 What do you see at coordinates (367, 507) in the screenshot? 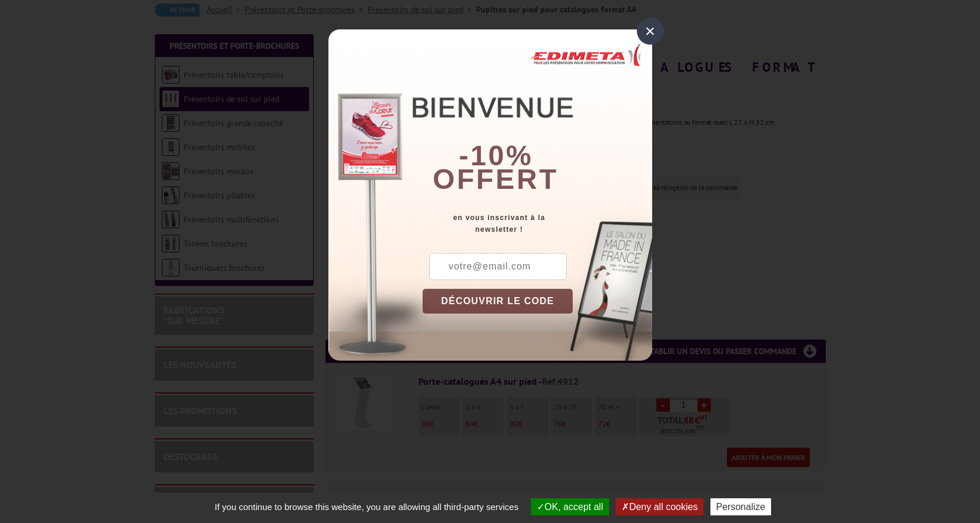
I see `span: If you continue to browse this website, you are allowing all third-party services` at bounding box center [367, 507].